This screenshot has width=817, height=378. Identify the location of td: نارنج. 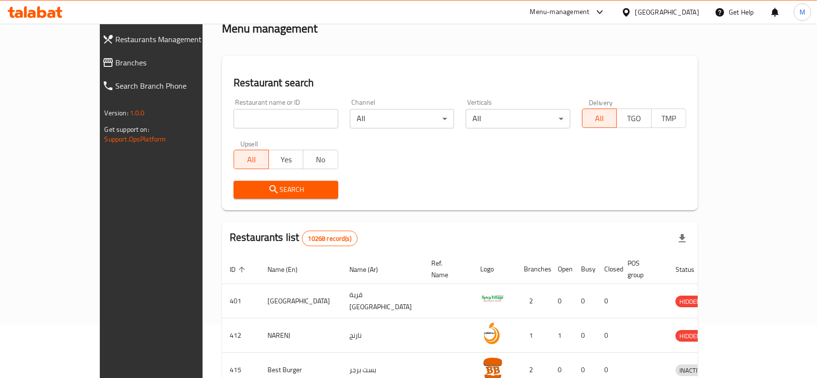
(382, 335).